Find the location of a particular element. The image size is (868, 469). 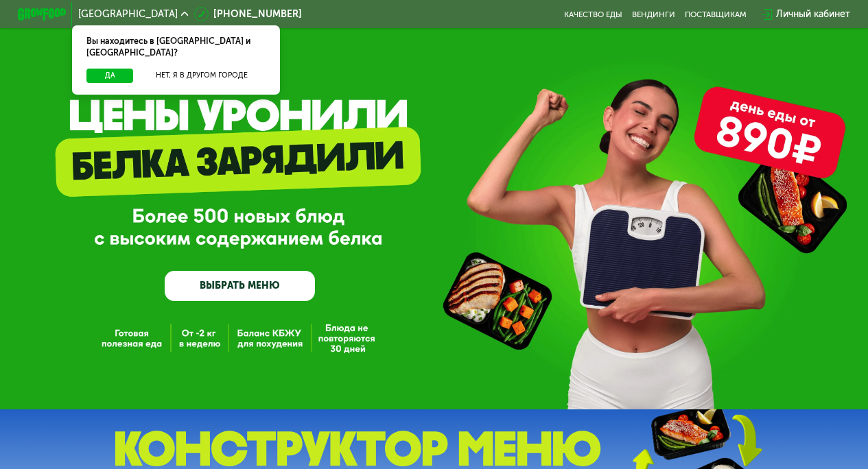

div: поставщикам is located at coordinates (716, 14).